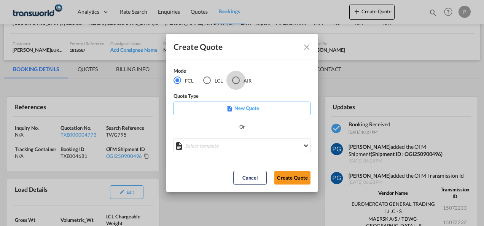  Describe the element at coordinates (242, 127) in the screenshot. I see `div: Or` at that location.